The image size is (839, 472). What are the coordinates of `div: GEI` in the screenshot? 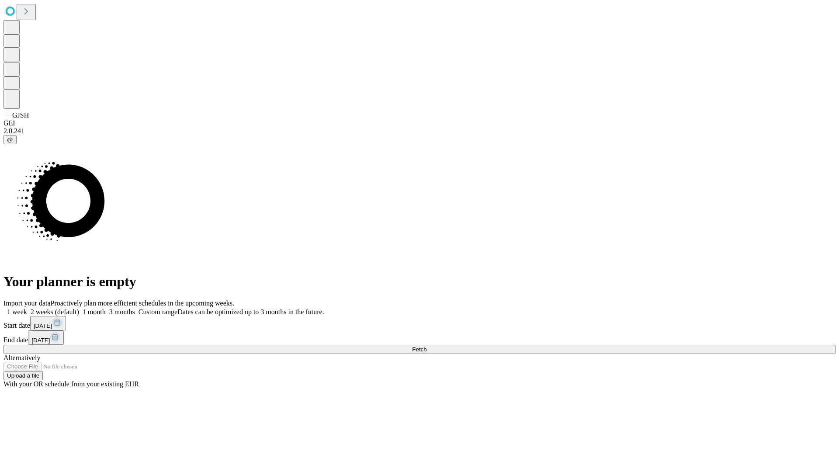 It's located at (419, 123).